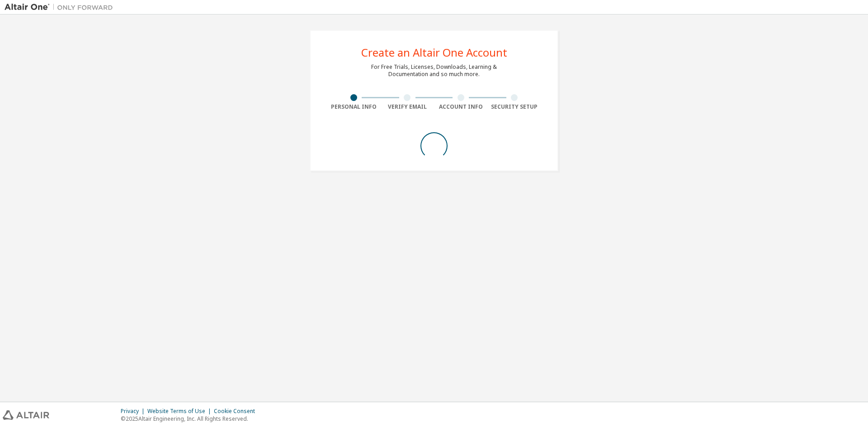 The height and width of the screenshot is (428, 868). I want to click on div: Cookie Consent, so click(237, 411).